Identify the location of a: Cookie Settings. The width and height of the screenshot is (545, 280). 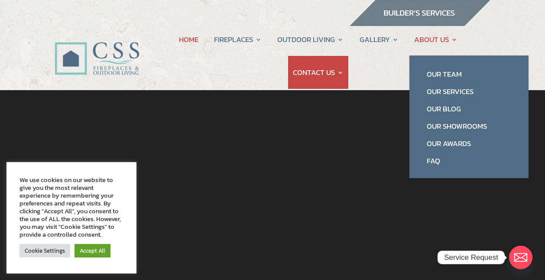
(45, 250).